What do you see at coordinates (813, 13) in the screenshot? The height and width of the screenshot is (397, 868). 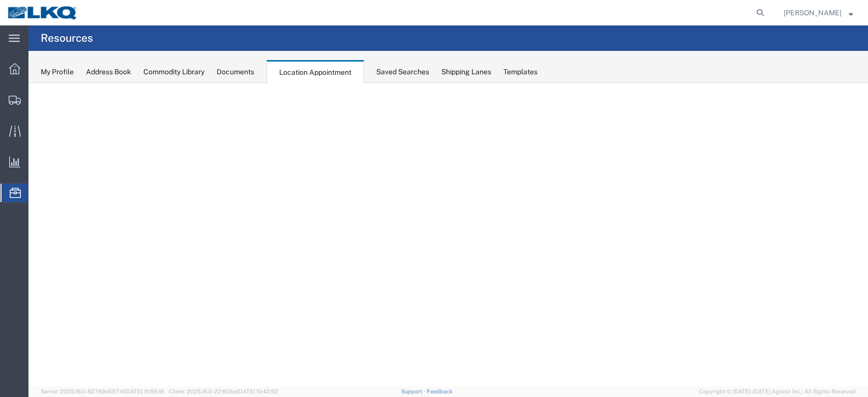 I see `span: Christopher Sanchez` at bounding box center [813, 13].